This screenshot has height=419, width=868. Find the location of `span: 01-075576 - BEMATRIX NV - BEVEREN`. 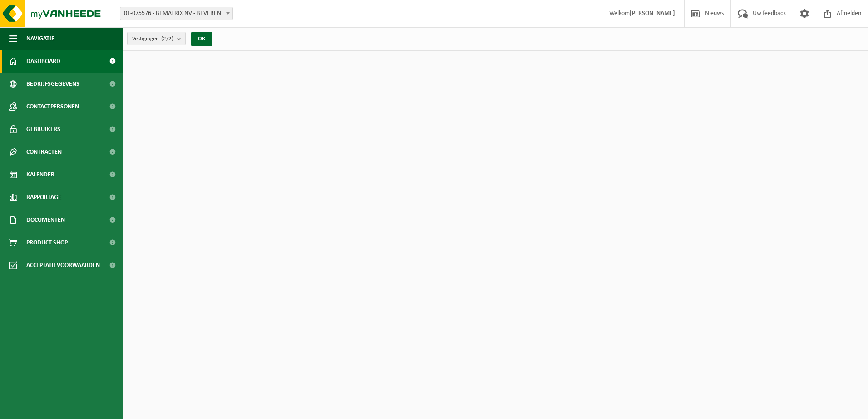

span: 01-075576 - BEMATRIX NV - BEVEREN is located at coordinates (176, 14).